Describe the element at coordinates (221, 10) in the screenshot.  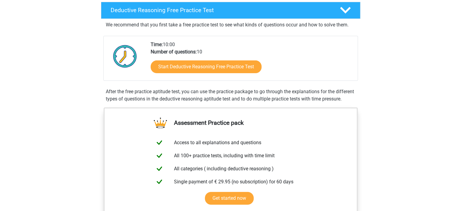
I see `h4: Deductive Reasoning Free Practice Test` at that location.